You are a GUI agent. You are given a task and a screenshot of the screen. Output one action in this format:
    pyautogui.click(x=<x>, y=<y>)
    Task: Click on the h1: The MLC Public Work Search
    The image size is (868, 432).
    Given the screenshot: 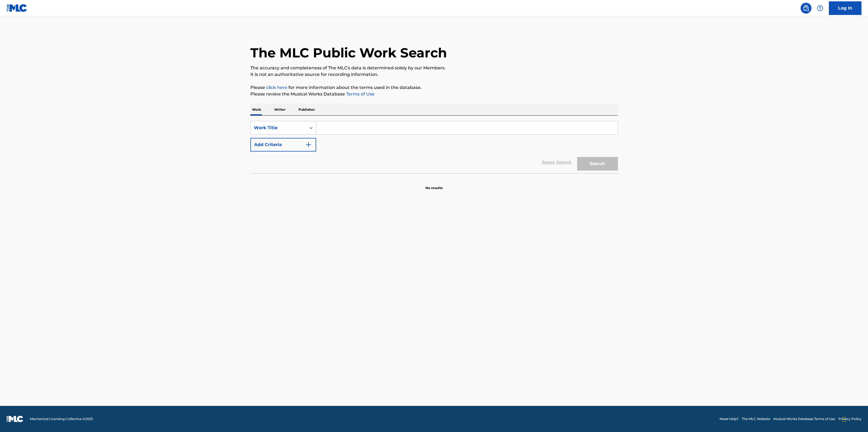 What is the action you would take?
    pyautogui.click(x=349, y=53)
    